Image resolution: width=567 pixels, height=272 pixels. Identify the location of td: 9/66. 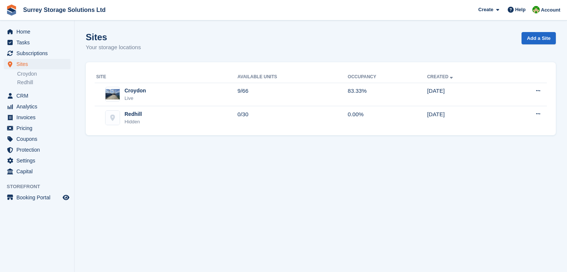
(293, 94).